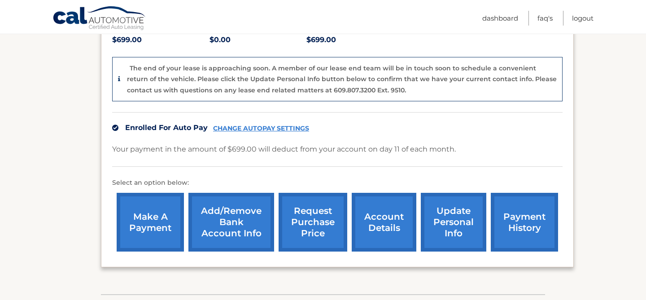 This screenshot has width=646, height=300. What do you see at coordinates (166, 127) in the screenshot?
I see `span: Enrolled For Auto Pay` at bounding box center [166, 127].